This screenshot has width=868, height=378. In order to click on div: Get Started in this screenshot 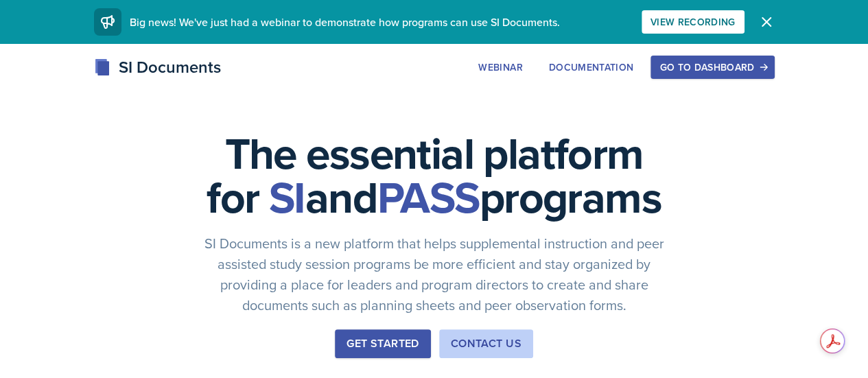, I will do `click(383, 343)`.